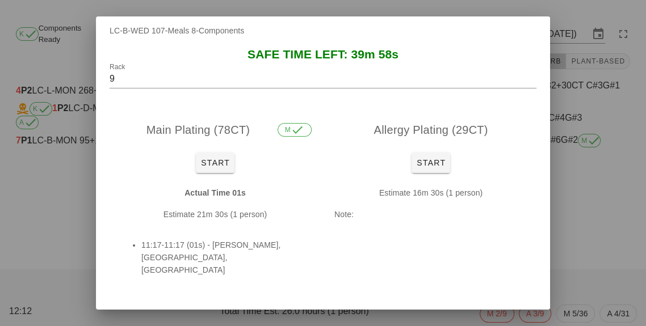 This screenshot has width=646, height=326. What do you see at coordinates (117, 67) in the screenshot?
I see `label: Rack` at bounding box center [117, 67].